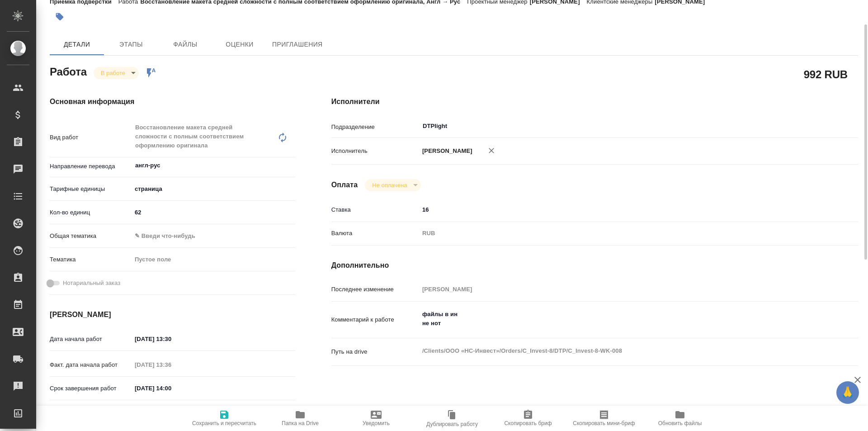 The image size is (868, 431). Describe the element at coordinates (77, 44) in the screenshot. I see `span: Детали` at that location.